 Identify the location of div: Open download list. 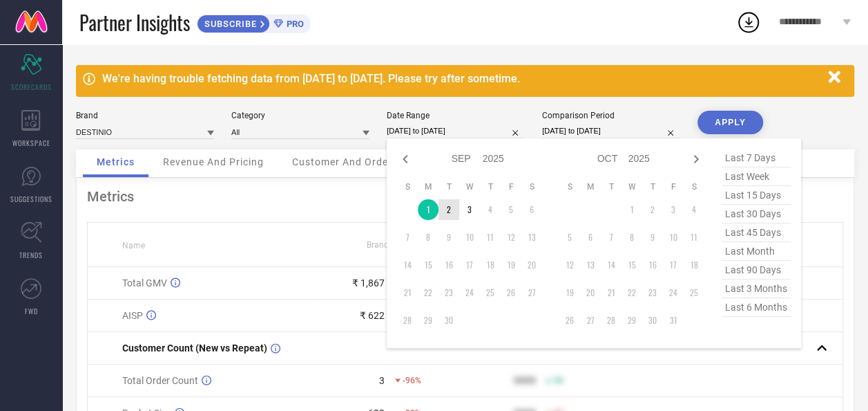
(749, 22).